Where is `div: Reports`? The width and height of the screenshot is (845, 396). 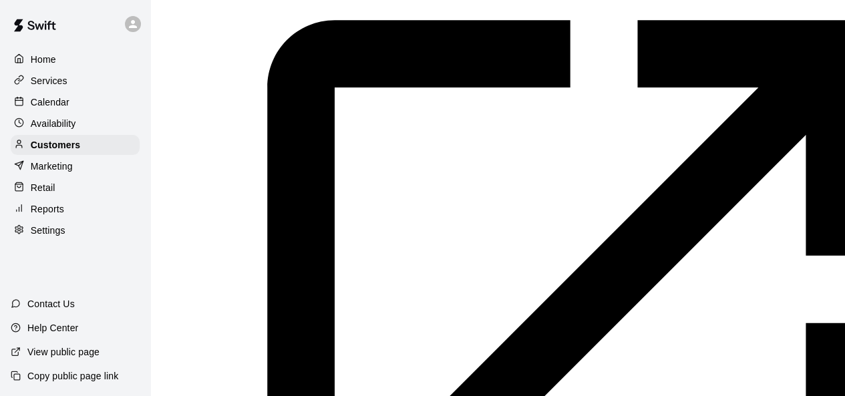 div: Reports is located at coordinates (75, 209).